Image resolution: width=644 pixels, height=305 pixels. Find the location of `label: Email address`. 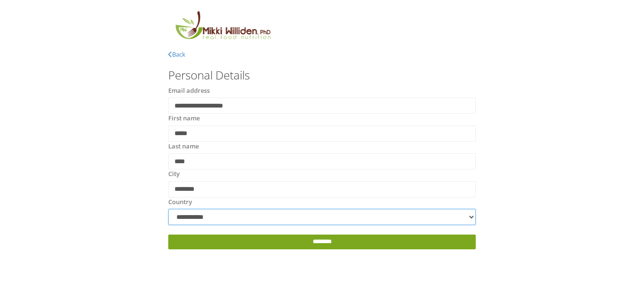

label: Email address is located at coordinates (189, 91).